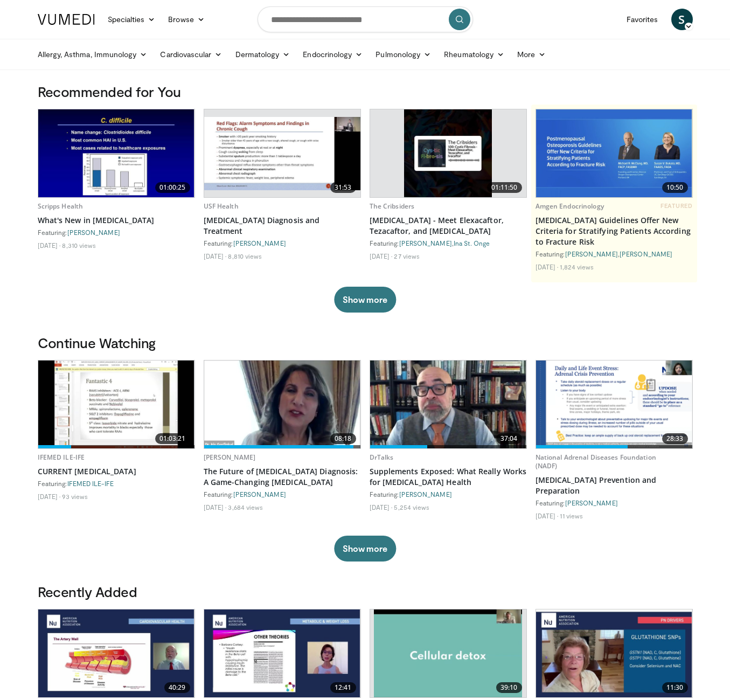  Describe the element at coordinates (675, 687) in the screenshot. I see `span: 11:30` at that location.